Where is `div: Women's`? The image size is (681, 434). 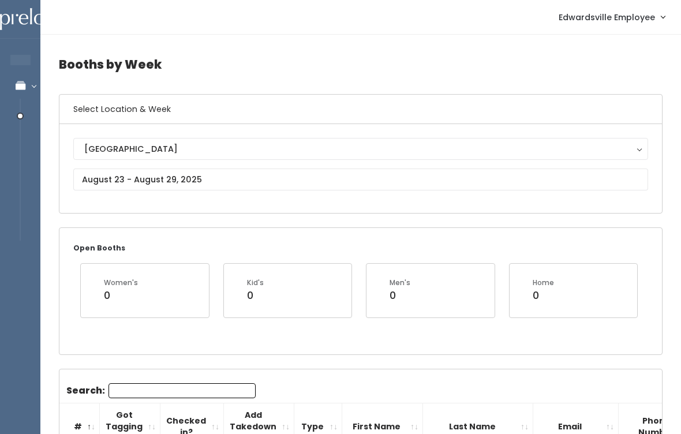
div: Women's is located at coordinates (121, 283).